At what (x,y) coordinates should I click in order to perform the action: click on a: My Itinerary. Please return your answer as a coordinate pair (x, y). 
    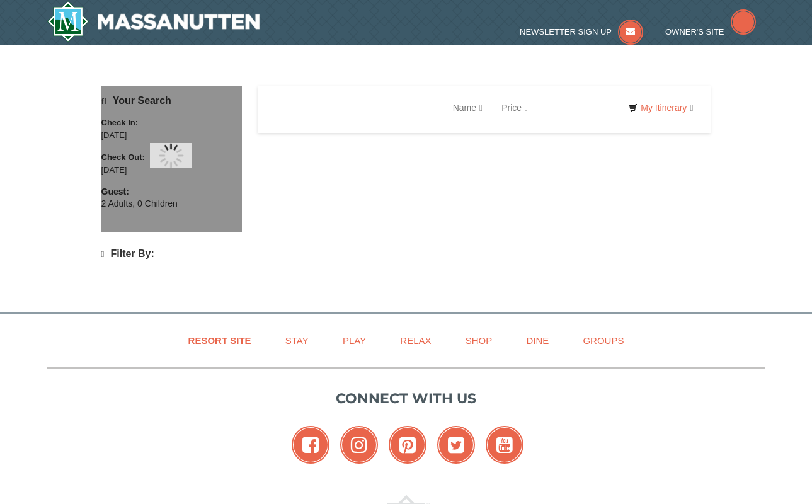
    Looking at the image, I should click on (661, 108).